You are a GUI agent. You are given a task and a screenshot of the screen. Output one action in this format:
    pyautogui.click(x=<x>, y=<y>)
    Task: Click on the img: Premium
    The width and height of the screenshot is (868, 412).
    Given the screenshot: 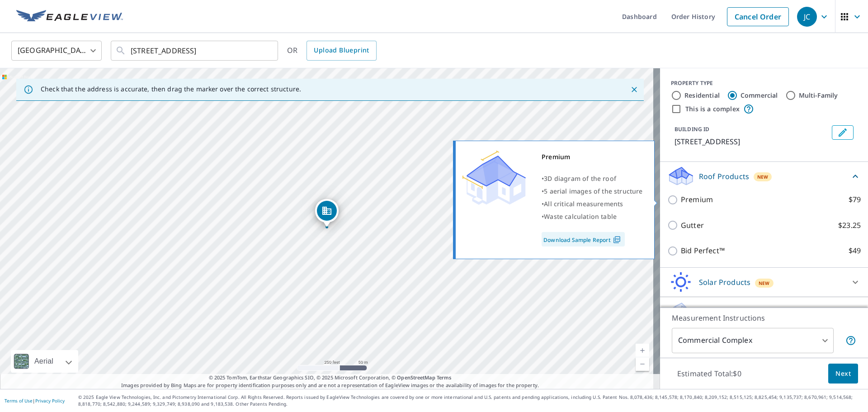 What is the action you would take?
    pyautogui.click(x=494, y=177)
    